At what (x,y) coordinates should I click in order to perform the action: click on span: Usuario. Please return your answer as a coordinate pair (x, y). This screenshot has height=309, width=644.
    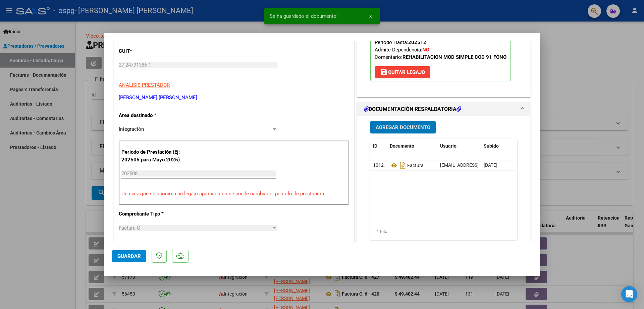
    Looking at the image, I should click on (448, 146).